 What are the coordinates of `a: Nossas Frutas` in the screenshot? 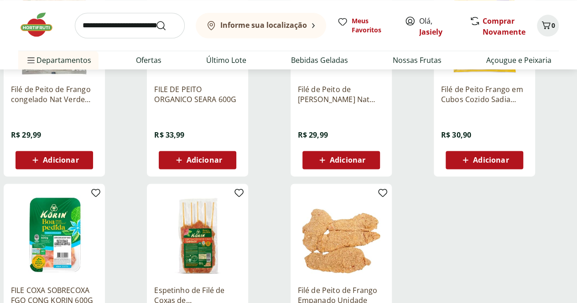 It's located at (417, 60).